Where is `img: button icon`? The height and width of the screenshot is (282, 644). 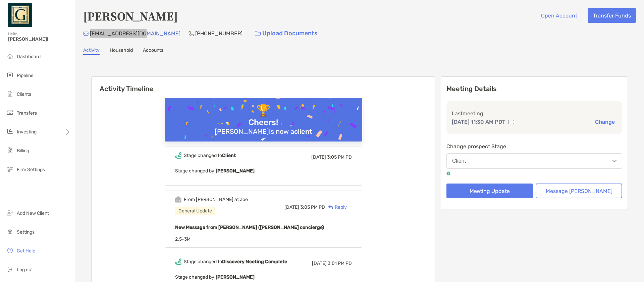 img: button icon is located at coordinates (258, 34).